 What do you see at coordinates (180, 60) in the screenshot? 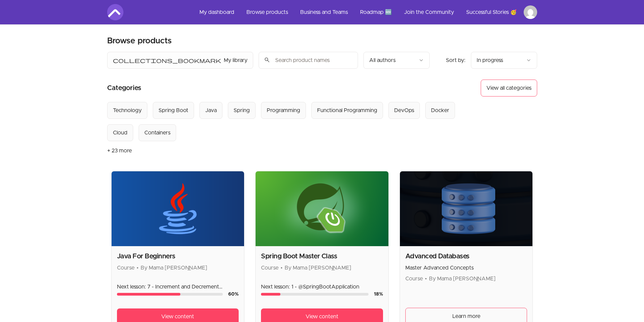
I see `button: Filter by My library` at bounding box center [180, 60].